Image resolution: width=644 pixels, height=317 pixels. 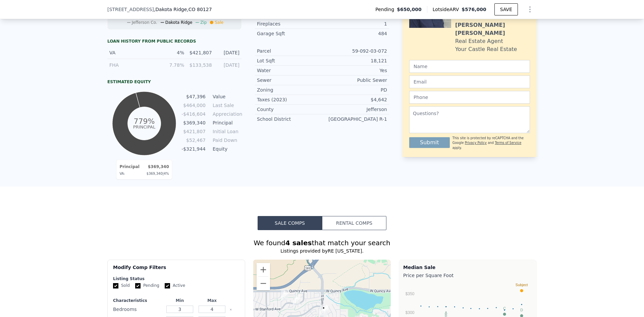 What do you see at coordinates (168, 286) in the screenshot?
I see `input: Active` at bounding box center [168, 286].